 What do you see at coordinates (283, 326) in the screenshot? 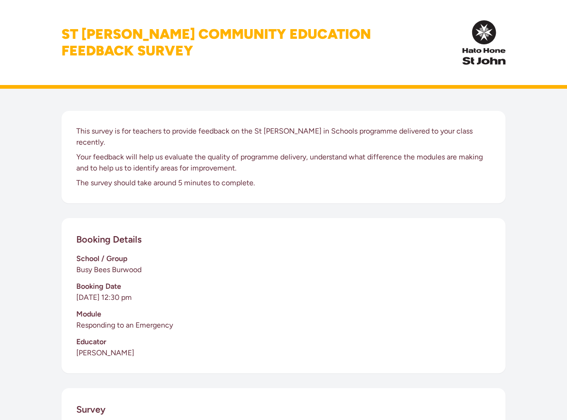
I see `p: Responding to an Emergency` at bounding box center [283, 326].